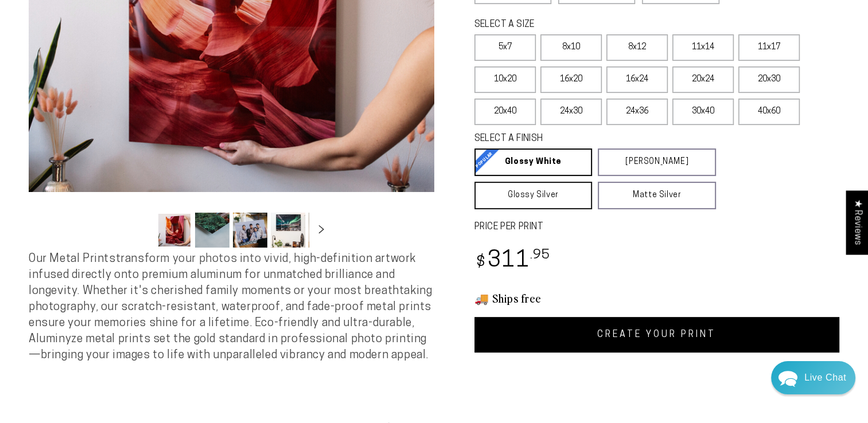 This screenshot has width=868, height=423. Describe the element at coordinates (533, 162) in the screenshot. I see `a: Glossy White` at that location.